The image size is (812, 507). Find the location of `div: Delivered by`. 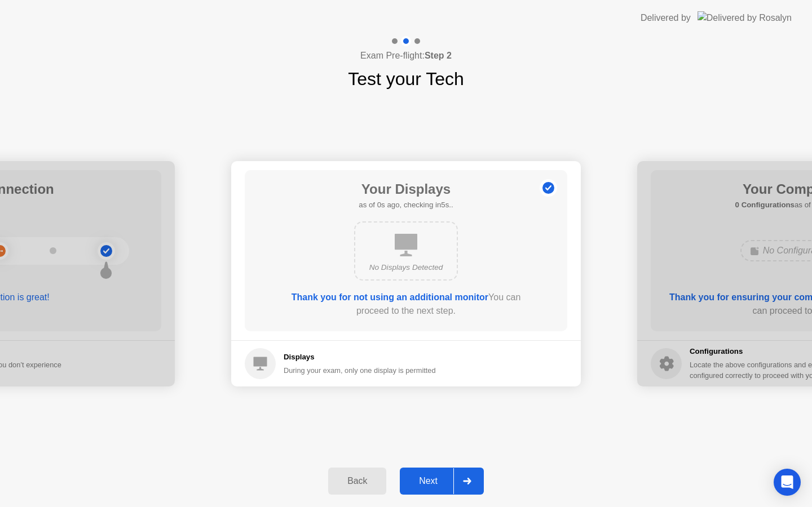

div: Delivered by is located at coordinates (665, 18).